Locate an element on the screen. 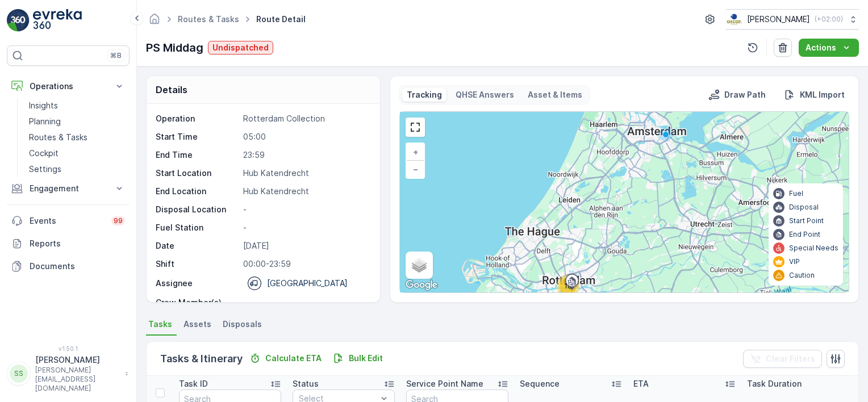 This screenshot has width=868, height=402. span: Tasks is located at coordinates (161, 324).